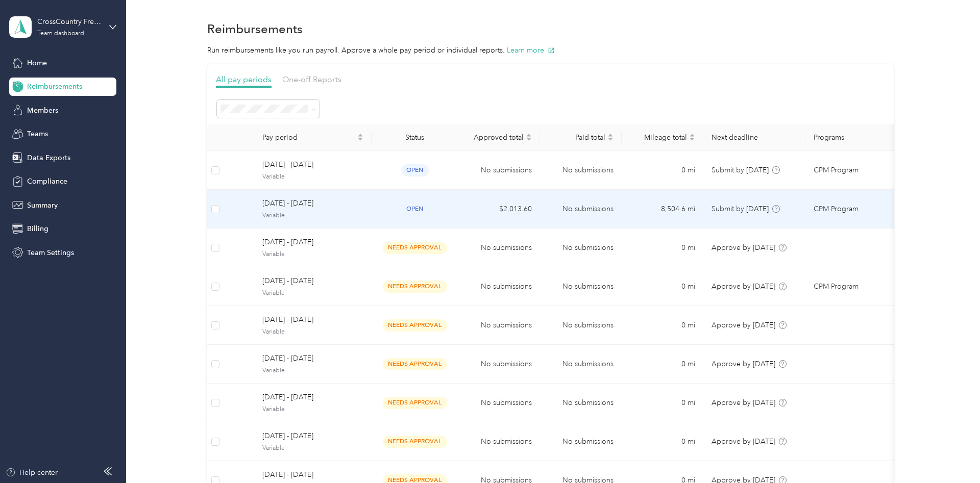 The width and height of the screenshot is (980, 483). I want to click on span: Members, so click(43, 110).